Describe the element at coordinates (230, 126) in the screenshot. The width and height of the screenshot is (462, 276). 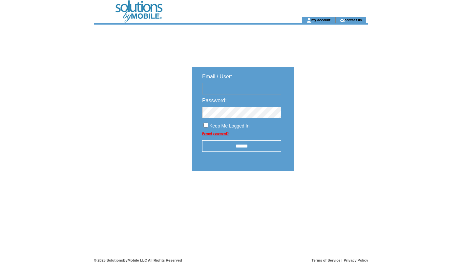
I see `span: Keep Me Logged In` at that location.